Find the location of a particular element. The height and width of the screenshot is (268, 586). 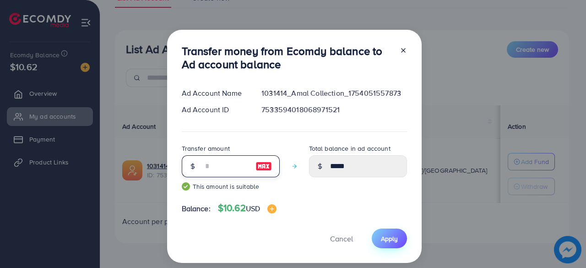

span: Apply is located at coordinates (389, 239).